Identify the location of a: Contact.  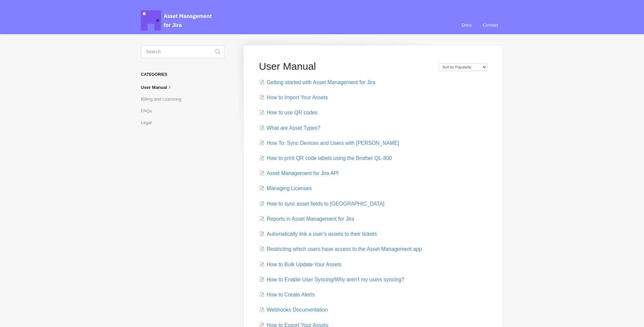
(491, 25).